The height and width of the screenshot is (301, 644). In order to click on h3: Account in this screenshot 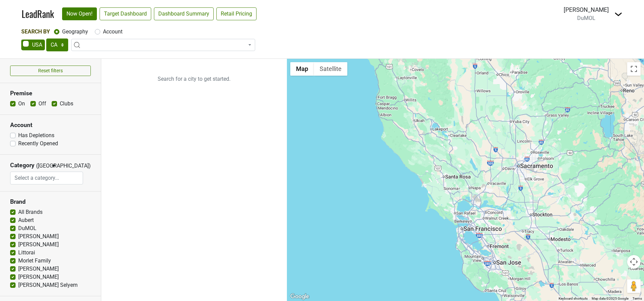, I will do `click(50, 125)`.